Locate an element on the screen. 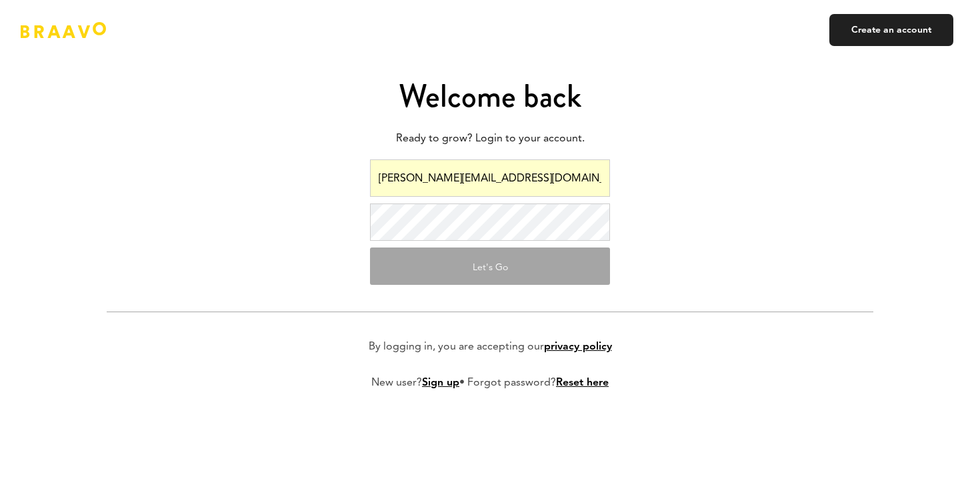 The width and height of the screenshot is (980, 489). a: Sign up is located at coordinates (440, 382).